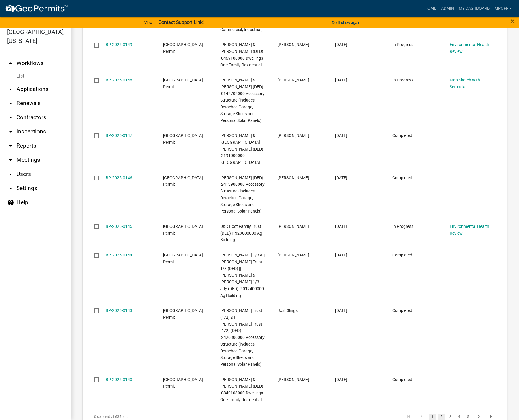  I want to click on span: 09/02/2025, so click(341, 380).